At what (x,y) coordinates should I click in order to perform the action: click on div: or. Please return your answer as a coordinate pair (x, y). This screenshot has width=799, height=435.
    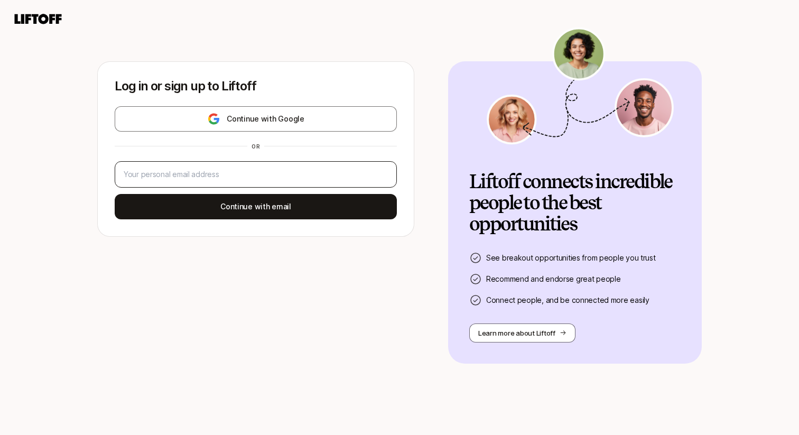
    Looking at the image, I should click on (256, 146).